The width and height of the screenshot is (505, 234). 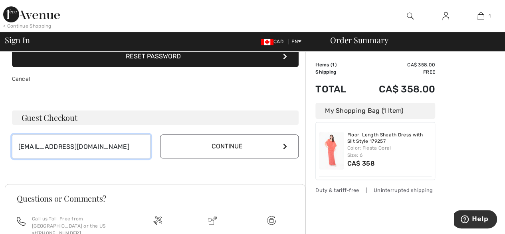 What do you see at coordinates (446, 16) in the screenshot?
I see `img: My Info` at bounding box center [446, 16].